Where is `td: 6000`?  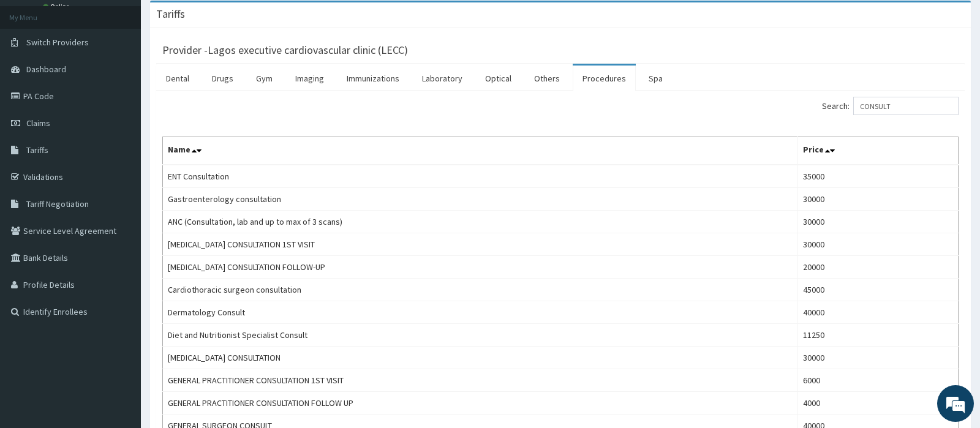 td: 6000 is located at coordinates (877, 381).